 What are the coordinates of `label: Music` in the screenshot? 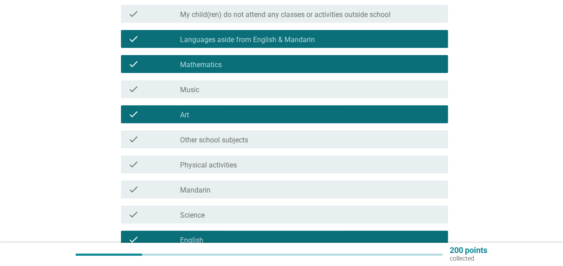 It's located at (189, 90).